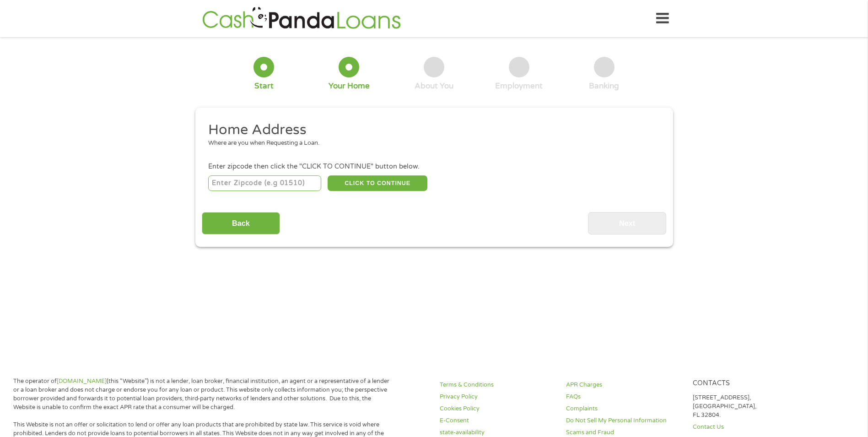  Describe the element at coordinates (497, 397) in the screenshot. I see `a: Privacy Policy` at that location.